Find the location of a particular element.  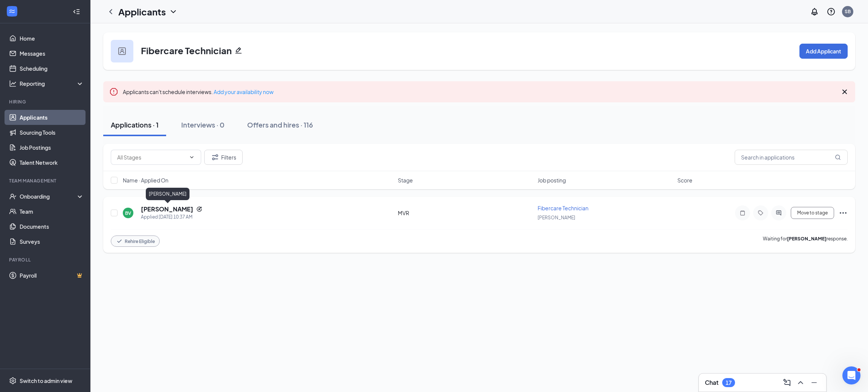

svg: Notifications is located at coordinates (815, 12).